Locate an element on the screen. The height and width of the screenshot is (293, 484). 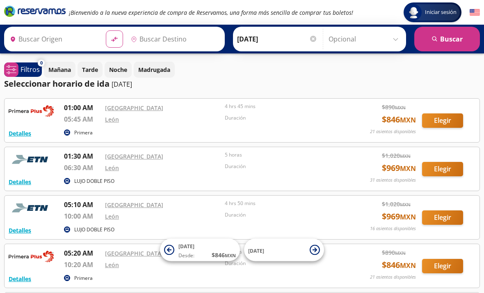
p: 4 hrs 45 mins is located at coordinates (283, 106).